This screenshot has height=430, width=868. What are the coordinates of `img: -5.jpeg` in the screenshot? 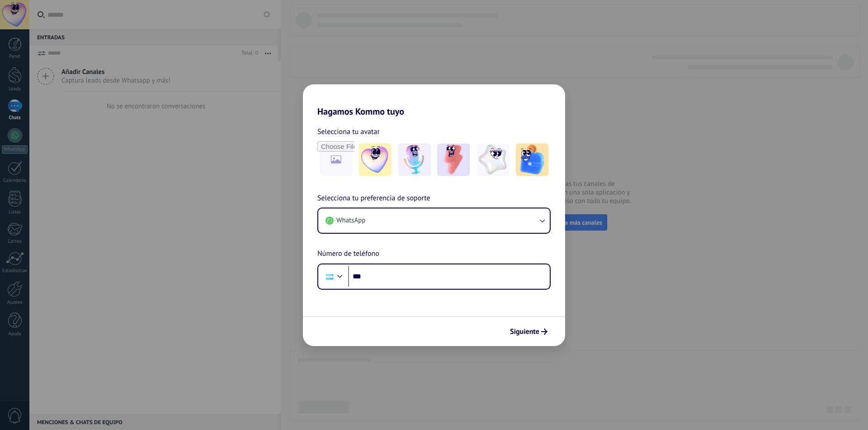 It's located at (532, 160).